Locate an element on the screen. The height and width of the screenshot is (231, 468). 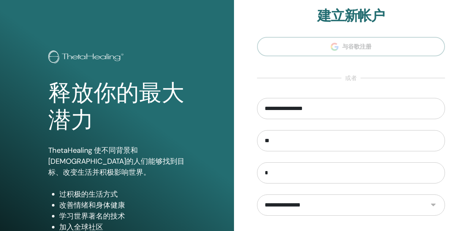
span: 或者 is located at coordinates (351, 78).